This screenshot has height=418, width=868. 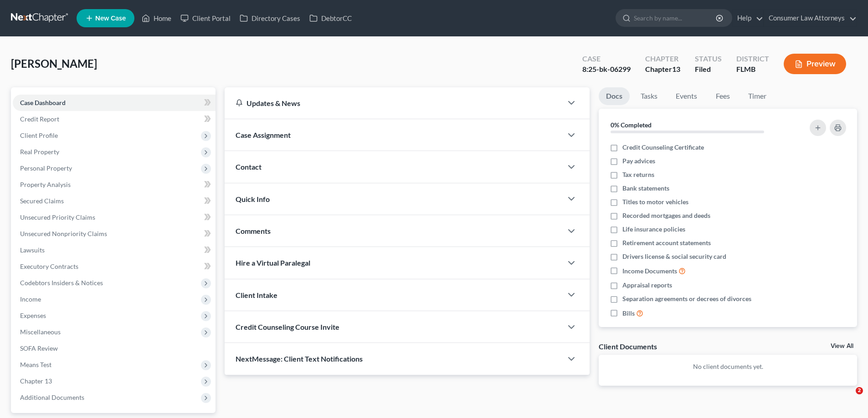 I want to click on span: SOFA Review, so click(x=39, y=348).